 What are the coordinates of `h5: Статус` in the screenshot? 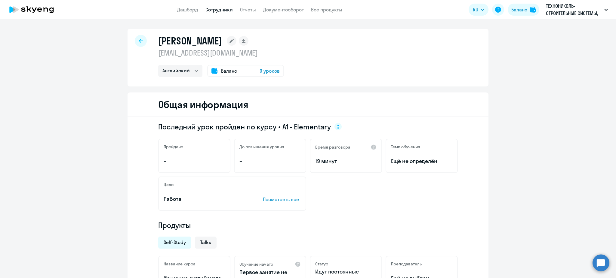 It's located at (321, 264).